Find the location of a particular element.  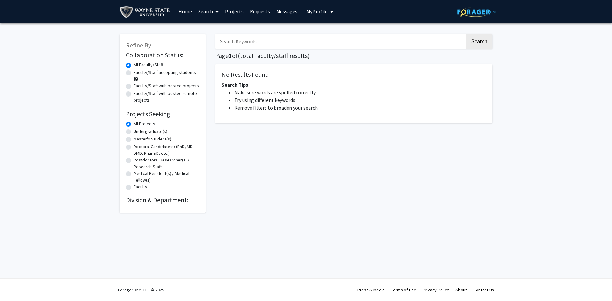

h2: Division & Department: is located at coordinates (163, 200).